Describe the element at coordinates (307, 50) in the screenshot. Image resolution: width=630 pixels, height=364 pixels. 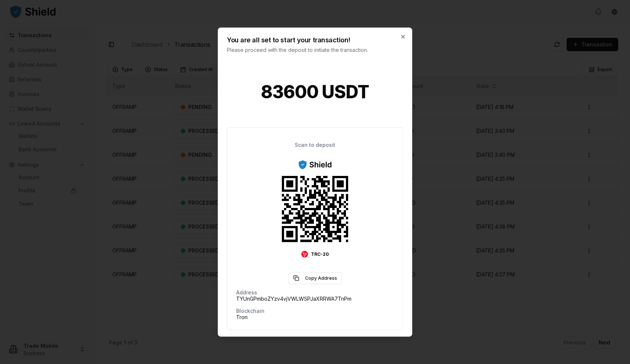
I see `p: Please proceed with the deposit to initiate the transaction.` at that location.